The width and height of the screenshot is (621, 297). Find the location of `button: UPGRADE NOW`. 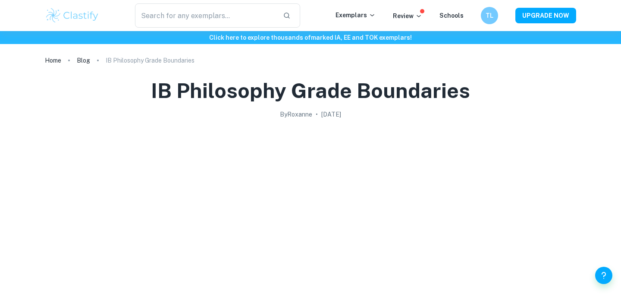

button: UPGRADE NOW is located at coordinates (546, 16).